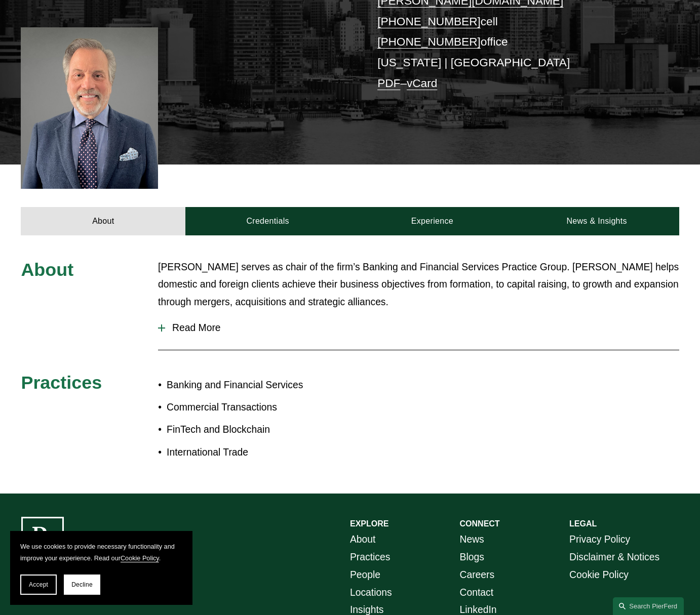 This screenshot has height=615, width=700. Describe the element at coordinates (82, 585) in the screenshot. I see `span: Decline` at that location.